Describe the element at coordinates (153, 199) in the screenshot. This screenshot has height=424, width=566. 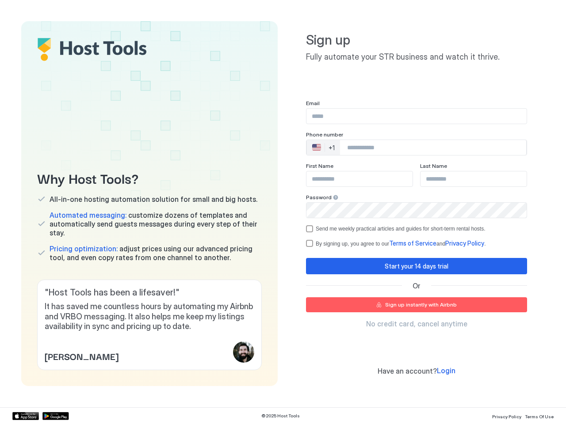
I see `span: All-in-one hosting automation solution for small and big hosts.` at that location.